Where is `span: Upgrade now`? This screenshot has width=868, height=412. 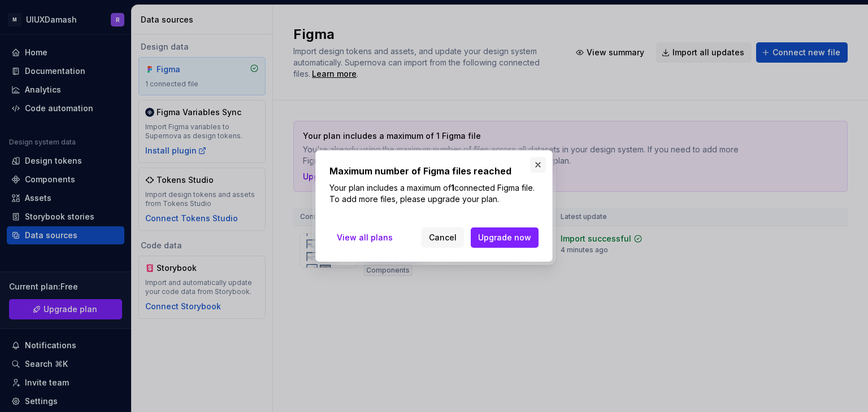 span: Upgrade now is located at coordinates (505, 238).